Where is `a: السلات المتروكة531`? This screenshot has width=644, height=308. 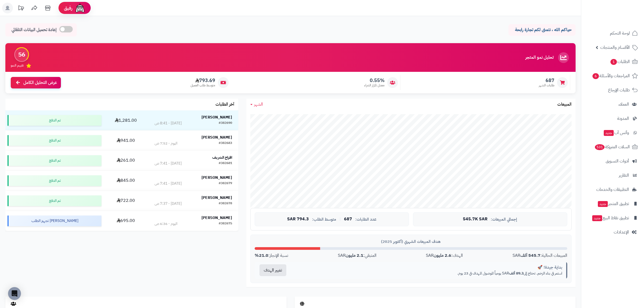
a: السلات المتروكة531 is located at coordinates (613, 147).